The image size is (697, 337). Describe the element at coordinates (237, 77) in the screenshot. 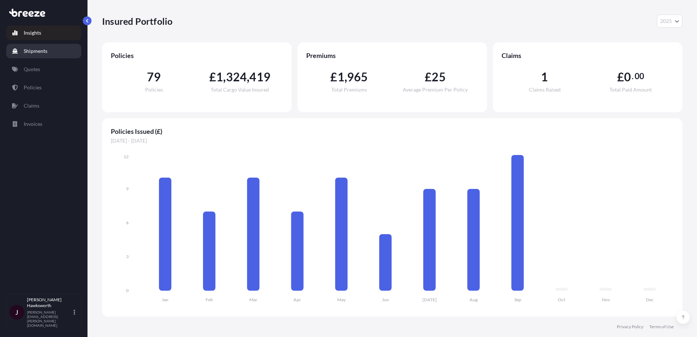

I see `span: 324` at that location.